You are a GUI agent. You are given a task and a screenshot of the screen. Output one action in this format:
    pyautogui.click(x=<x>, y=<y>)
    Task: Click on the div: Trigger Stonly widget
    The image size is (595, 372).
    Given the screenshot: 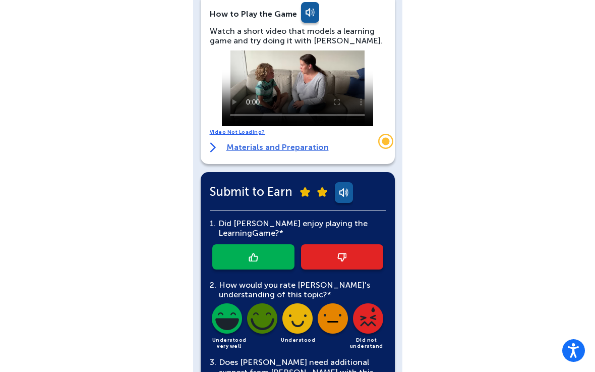 What is the action you would take?
    pyautogui.click(x=386, y=141)
    